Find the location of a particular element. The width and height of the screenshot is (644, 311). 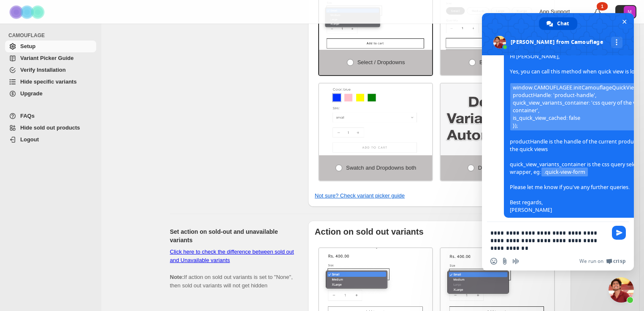

span: Setup is located at coordinates (28, 46).